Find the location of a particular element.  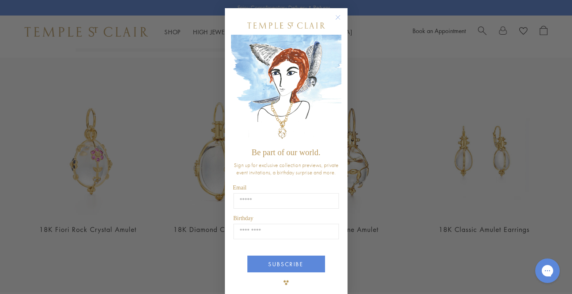

button: SUBSCRIBE is located at coordinates (286, 264).